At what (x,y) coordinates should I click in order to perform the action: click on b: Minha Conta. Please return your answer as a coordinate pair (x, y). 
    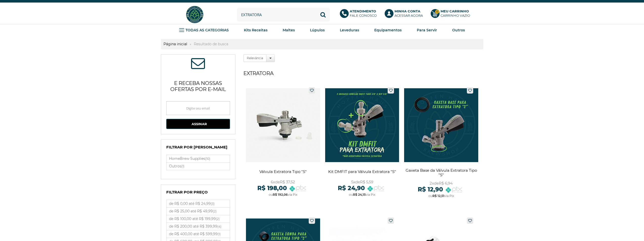
    Looking at the image, I should click on (407, 11).